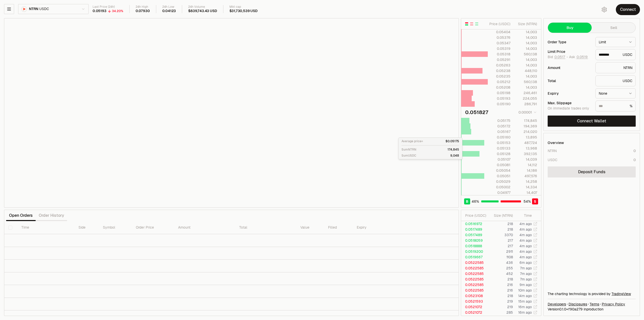 The image size is (644, 320). What do you see at coordinates (501, 268) in the screenshot?
I see `td: 255` at bounding box center [501, 268].